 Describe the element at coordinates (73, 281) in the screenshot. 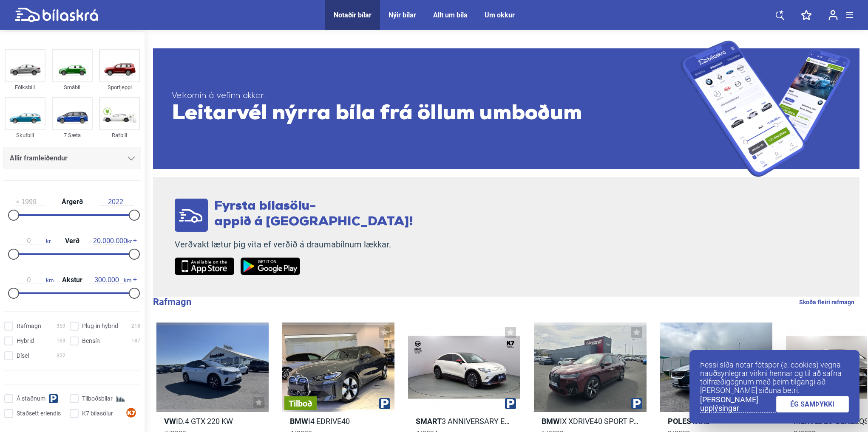

I see `span: Akstur` at that location.